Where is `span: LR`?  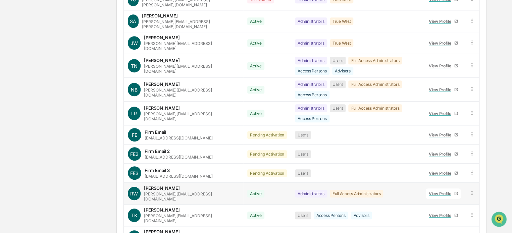
span: LR is located at coordinates (134, 113).